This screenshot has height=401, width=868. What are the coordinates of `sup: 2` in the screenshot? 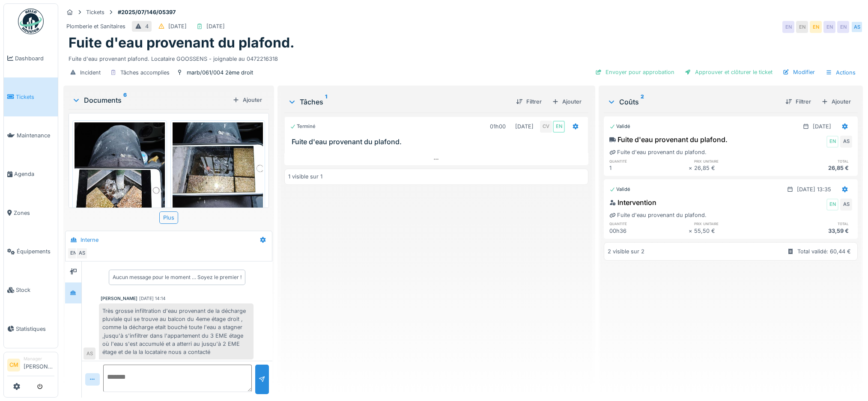 It's located at (642, 102).